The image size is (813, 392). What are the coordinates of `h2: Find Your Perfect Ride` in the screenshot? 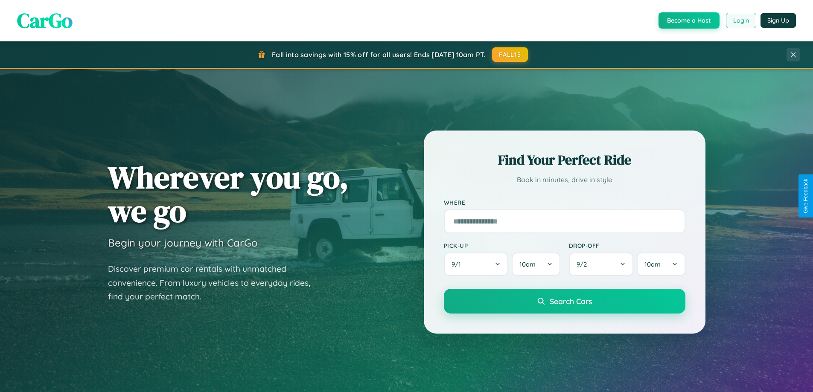 It's located at (565, 160).